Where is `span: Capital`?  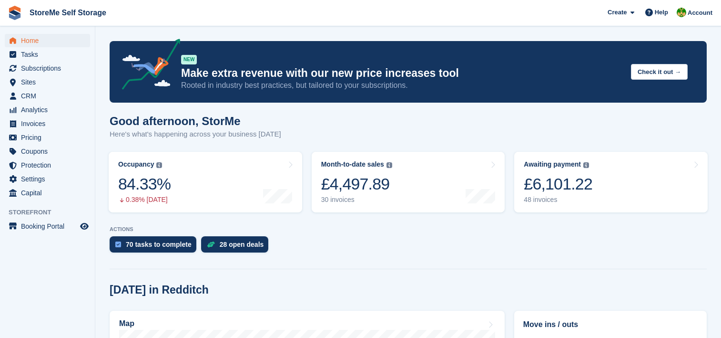
span: Capital is located at coordinates (50, 193).